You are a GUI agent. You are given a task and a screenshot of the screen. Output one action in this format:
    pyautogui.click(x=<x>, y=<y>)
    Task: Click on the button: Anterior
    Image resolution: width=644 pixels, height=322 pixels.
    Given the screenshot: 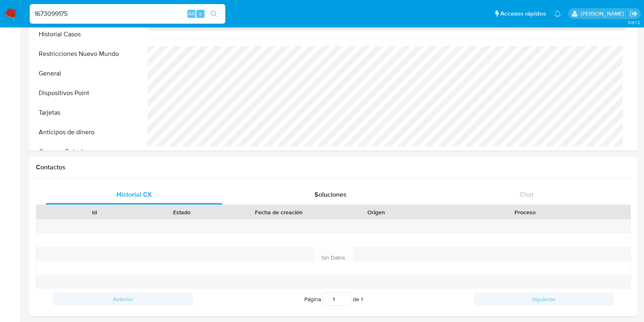 What is the action you would take?
    pyautogui.click(x=124, y=299)
    